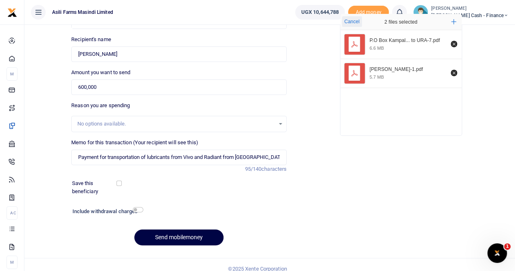 This screenshot has height=271, width=515. What do you see at coordinates (454, 22) in the screenshot?
I see `button: Add more files` at bounding box center [454, 22].